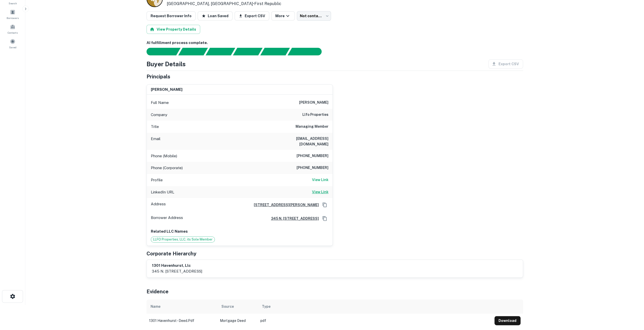  What do you see at coordinates (247, 52) in the screenshot?
I see `div: Principals found, AI now looking for contact information...` at bounding box center [247, 52].